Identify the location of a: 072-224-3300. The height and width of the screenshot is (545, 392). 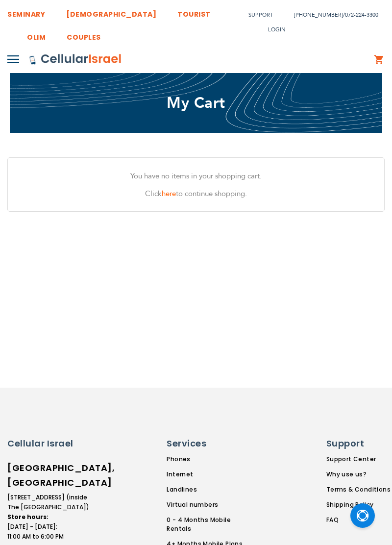
(362, 14).